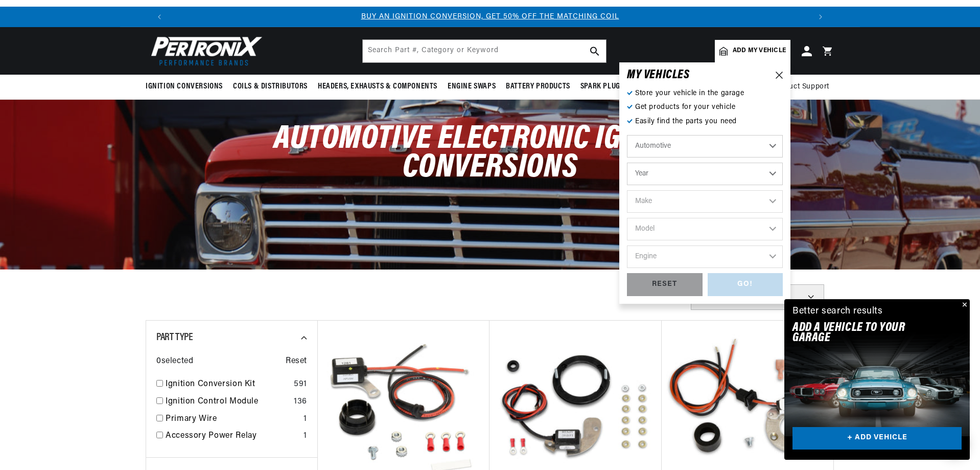  What do you see at coordinates (705, 201) in the screenshot?
I see `select: Make` at bounding box center [705, 201].